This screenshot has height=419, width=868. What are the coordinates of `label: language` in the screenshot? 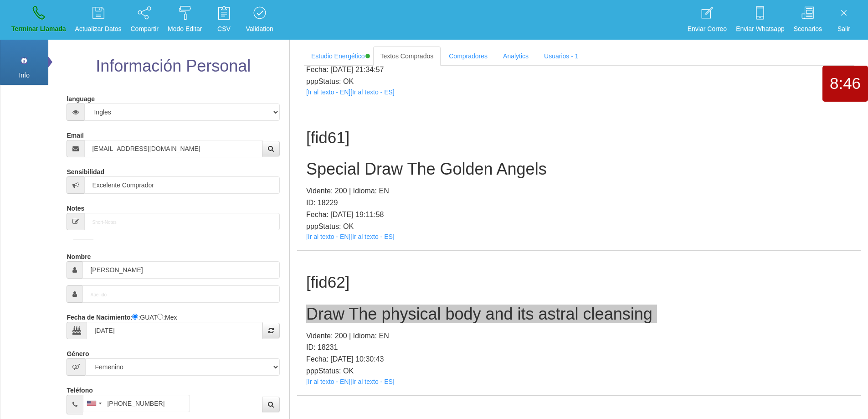 It's located at (80, 97).